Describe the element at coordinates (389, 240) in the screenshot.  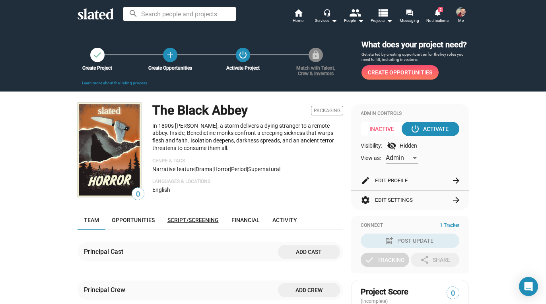
I see `mat-icon: post_add` at that location.